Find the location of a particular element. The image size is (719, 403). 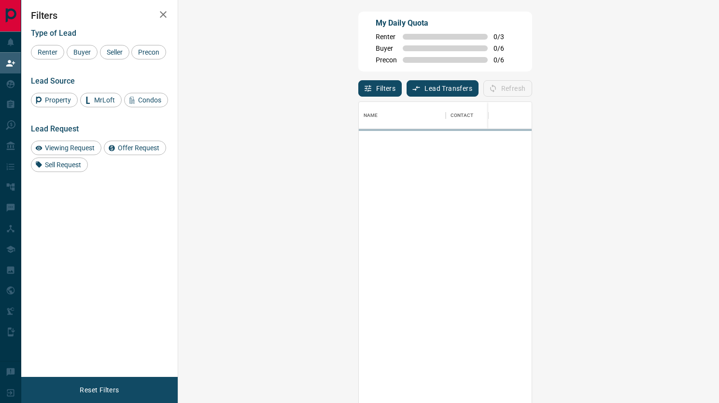

div: Renter is located at coordinates (47, 52).